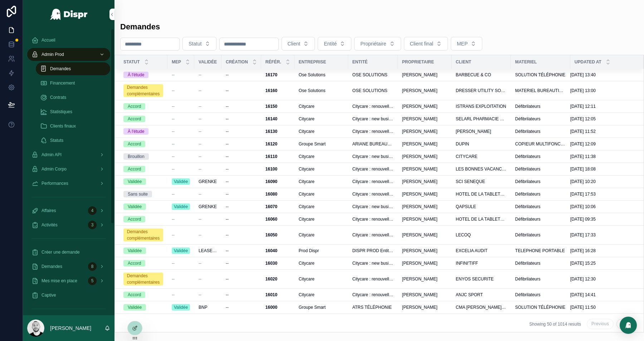 This screenshot has width=644, height=341. What do you see at coordinates (138, 194) in the screenshot?
I see `div: Sans suite` at bounding box center [138, 194].